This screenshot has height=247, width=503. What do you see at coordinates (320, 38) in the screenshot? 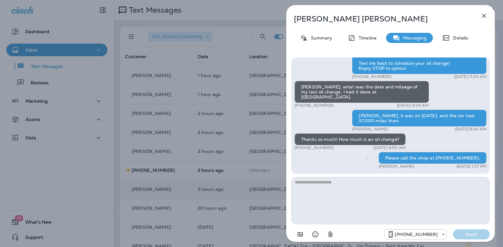
I see `p: Summary` at bounding box center [320, 38].